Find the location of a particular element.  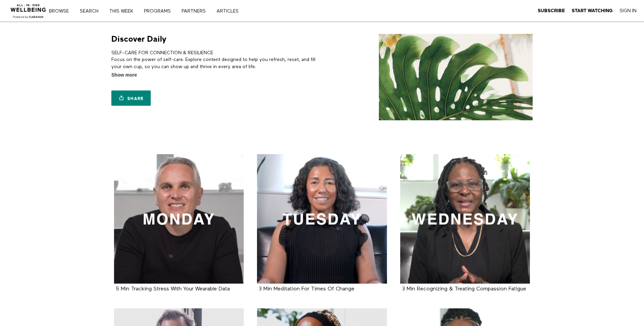

a: Search is located at coordinates (91, 11).